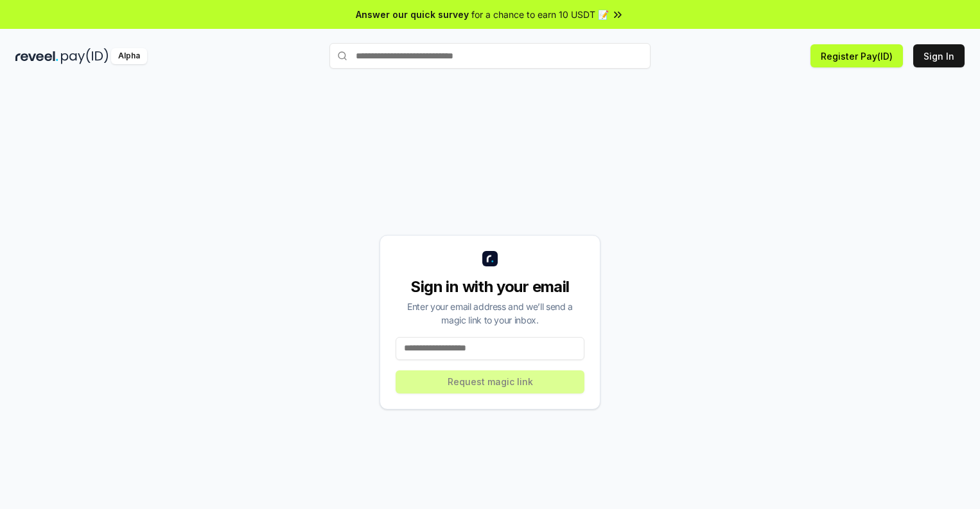  I want to click on div: Alpha, so click(129, 56).